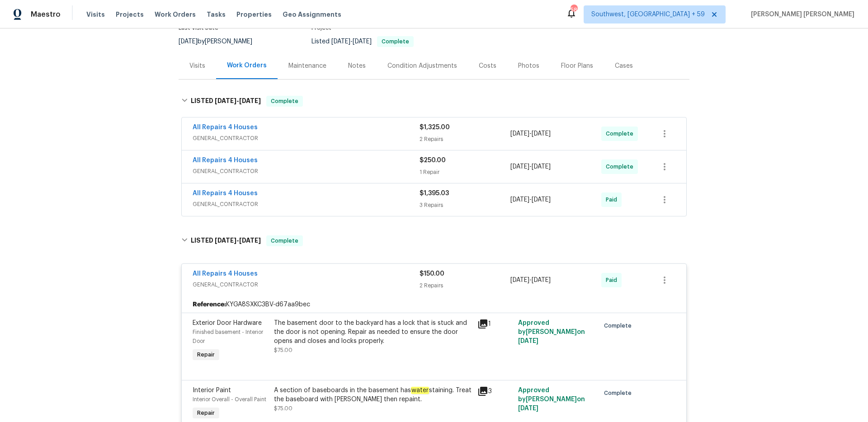 The image size is (868, 422). I want to click on span: Properties, so click(254, 15).